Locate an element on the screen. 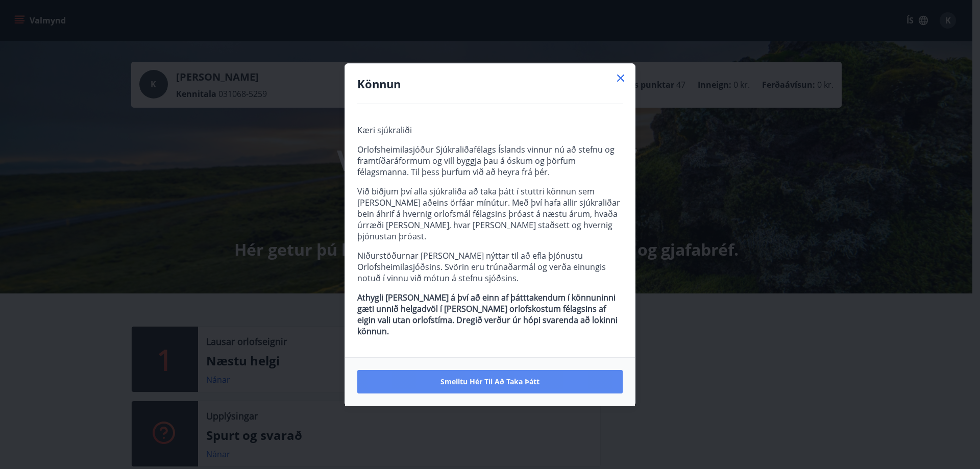 This screenshot has height=469, width=980. p: Kæri sjúkraliði is located at coordinates (490, 130).